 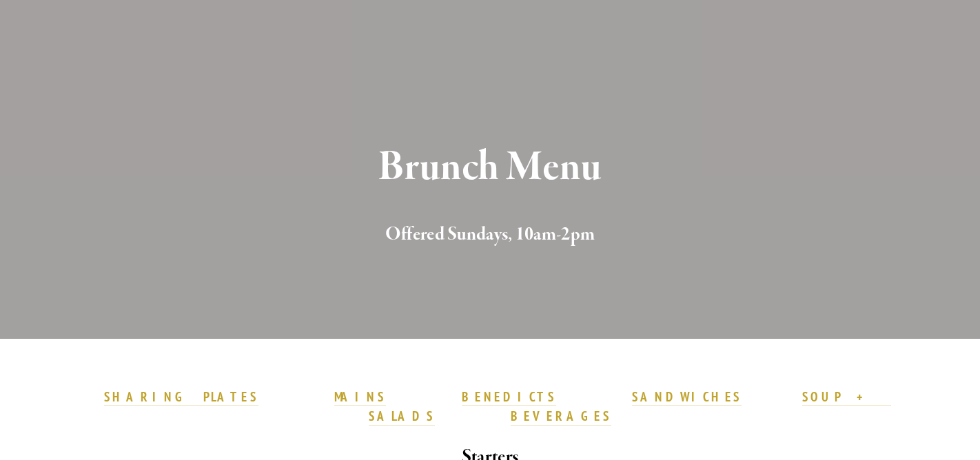 I want to click on a: SHARING PLATES, so click(x=181, y=397).